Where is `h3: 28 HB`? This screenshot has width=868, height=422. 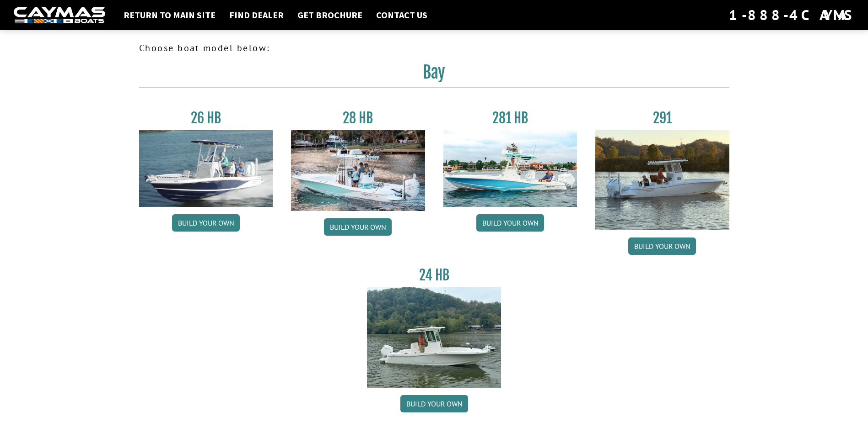 h3: 28 HB is located at coordinates (358, 118).